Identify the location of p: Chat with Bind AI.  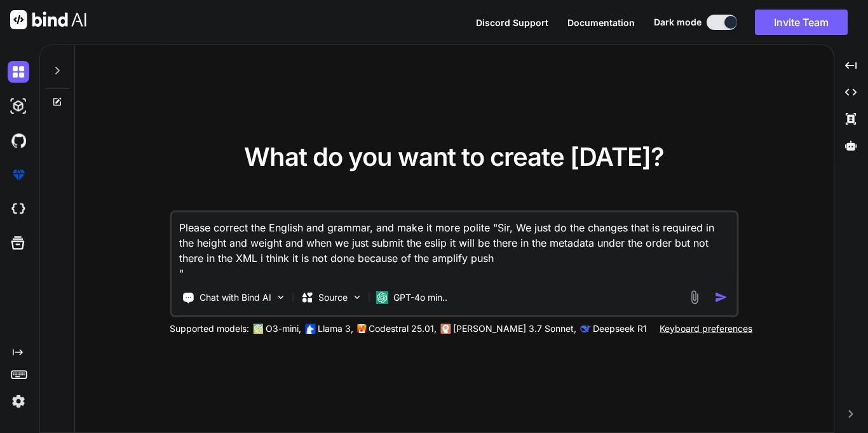
(235, 298).